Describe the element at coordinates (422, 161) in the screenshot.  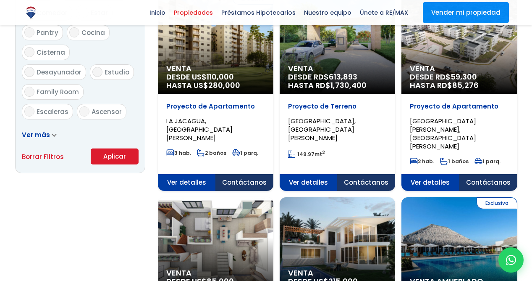
I see `span: 2 hab.` at that location.